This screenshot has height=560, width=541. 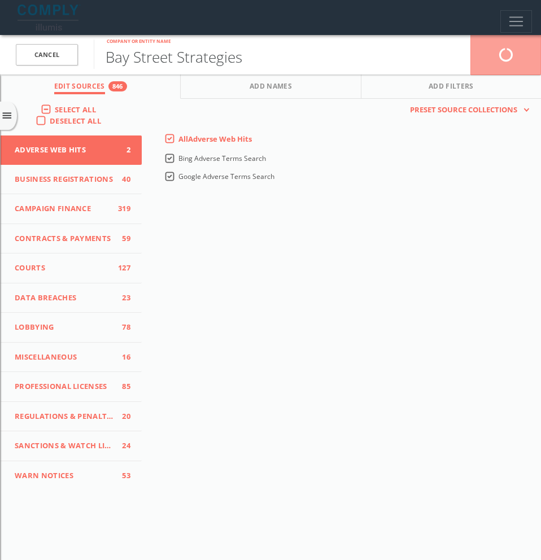 What do you see at coordinates (451, 86) in the screenshot?
I see `button: Add Filters` at bounding box center [451, 86].